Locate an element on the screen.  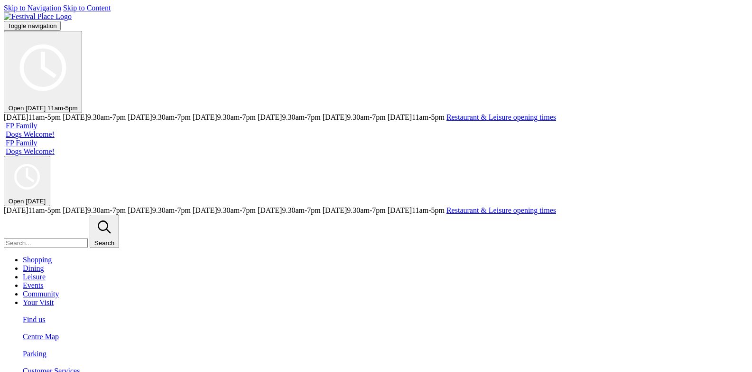
button: Search is located at coordinates (104, 231).